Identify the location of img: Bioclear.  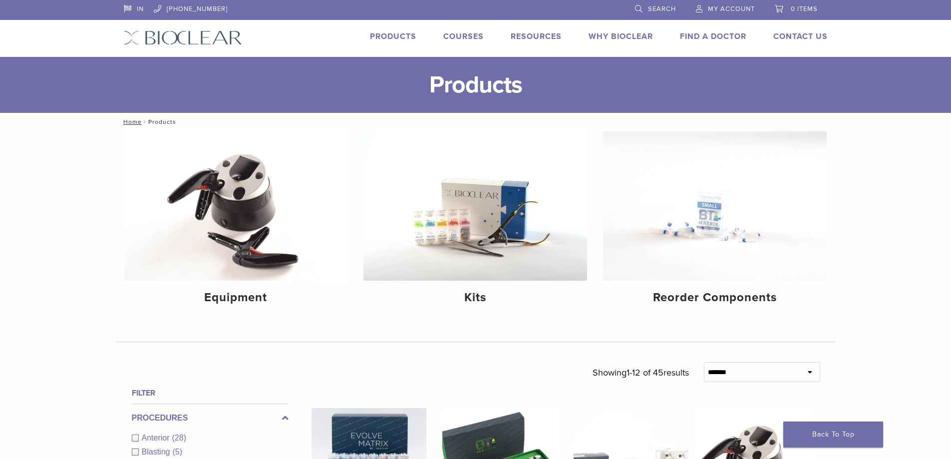
(183, 37).